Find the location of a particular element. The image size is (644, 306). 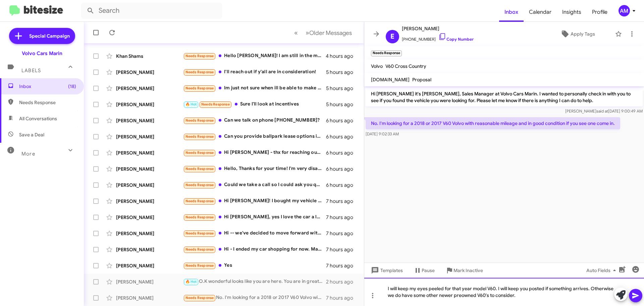

span: Proposal is located at coordinates (422, 79).